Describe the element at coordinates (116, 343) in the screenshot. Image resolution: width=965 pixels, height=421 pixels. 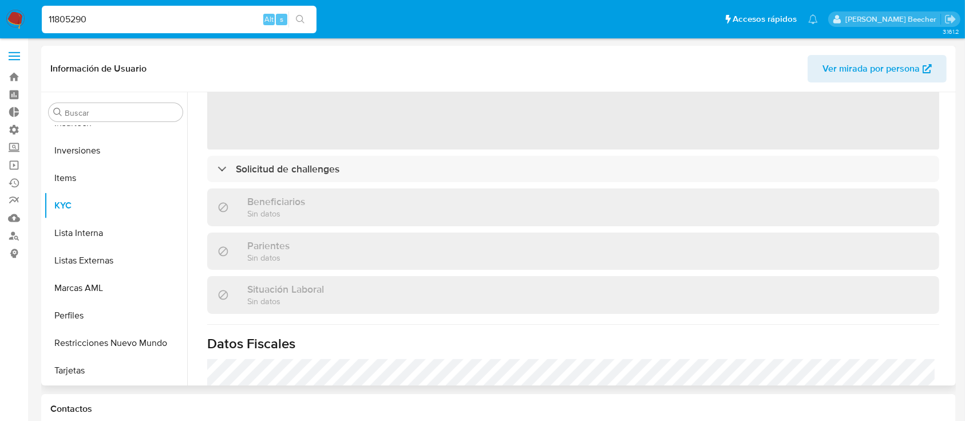
I see `button: Restricciones Nuevo Mundo` at that location.